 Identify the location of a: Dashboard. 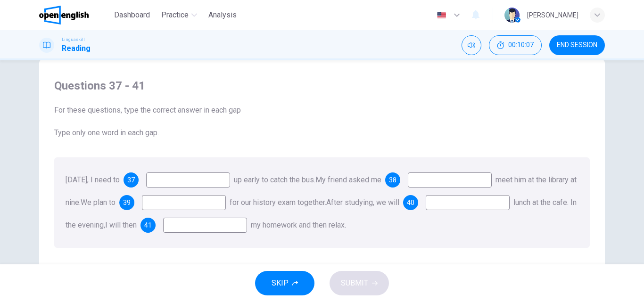
(132, 15).